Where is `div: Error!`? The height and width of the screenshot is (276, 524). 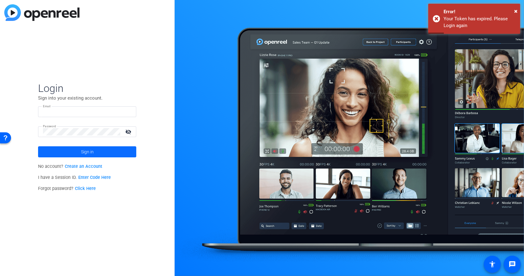
div: Error! is located at coordinates (480, 12).